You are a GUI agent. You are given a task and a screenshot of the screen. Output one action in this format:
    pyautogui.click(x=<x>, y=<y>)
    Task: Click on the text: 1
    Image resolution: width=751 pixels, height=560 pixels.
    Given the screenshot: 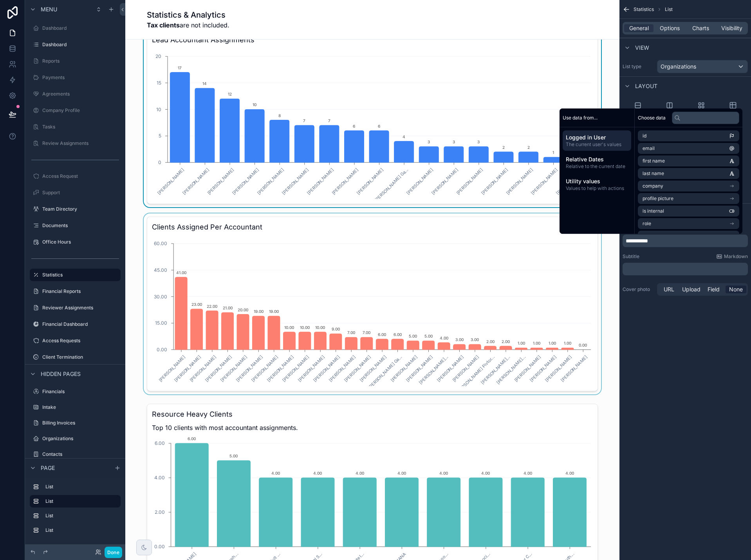 What is the action you would take?
    pyautogui.click(x=553, y=153)
    